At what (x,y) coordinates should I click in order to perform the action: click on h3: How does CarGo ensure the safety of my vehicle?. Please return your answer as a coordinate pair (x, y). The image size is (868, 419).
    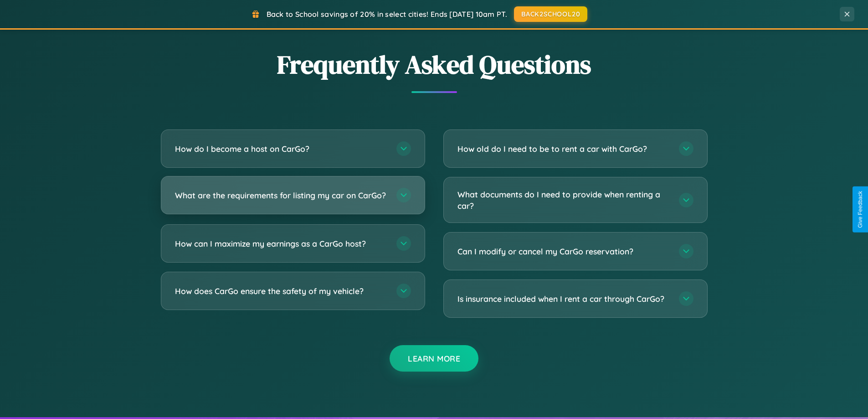
    Looking at the image, I should click on (281, 291).